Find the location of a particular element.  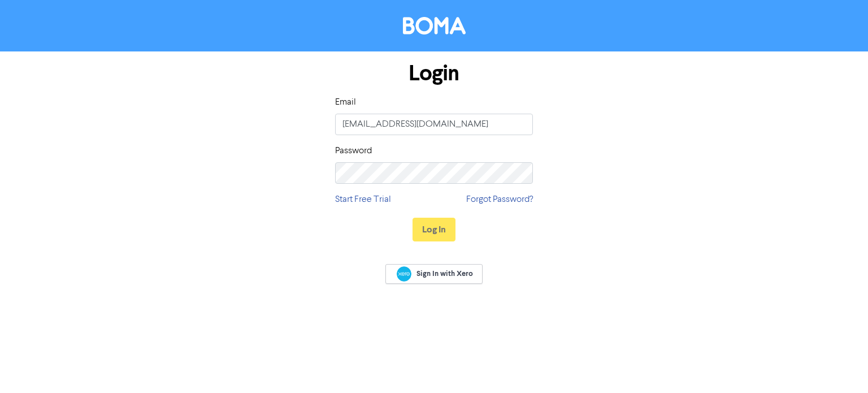

label: Password is located at coordinates (353, 151).